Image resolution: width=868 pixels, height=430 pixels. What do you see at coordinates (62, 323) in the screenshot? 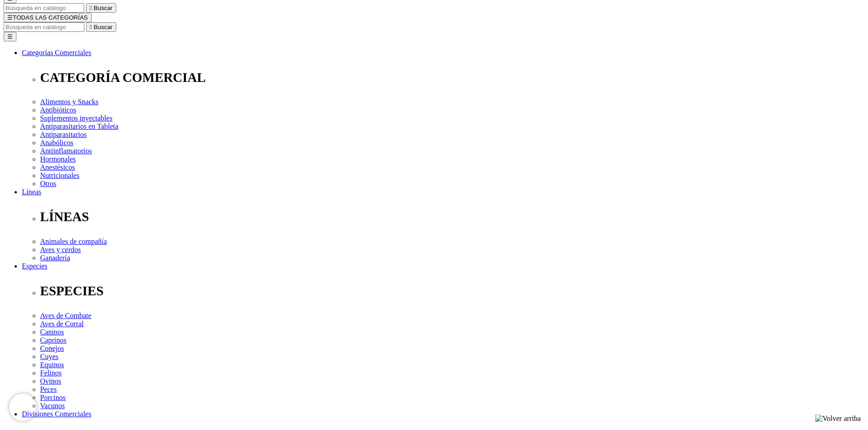
I see `a: Aves de Corral` at bounding box center [62, 323].